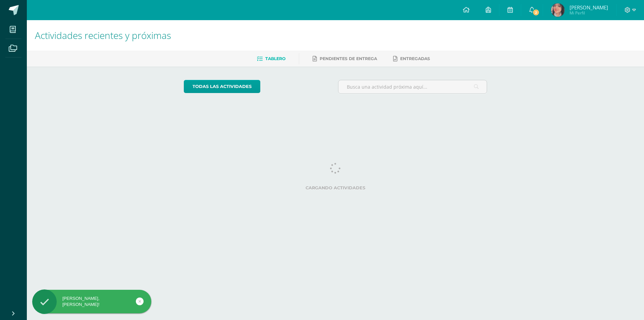  Describe the element at coordinates (411, 59) in the screenshot. I see `a: Entregadas` at that location.